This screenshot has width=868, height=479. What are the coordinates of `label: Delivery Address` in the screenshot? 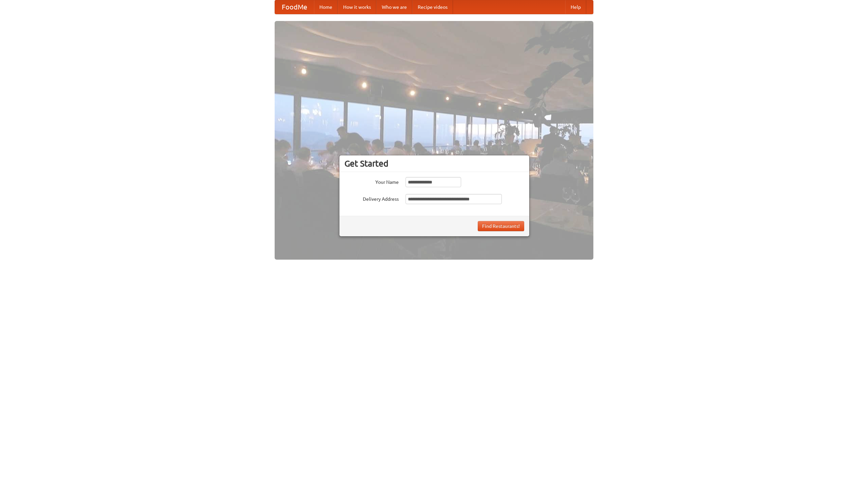 It's located at (371, 198).